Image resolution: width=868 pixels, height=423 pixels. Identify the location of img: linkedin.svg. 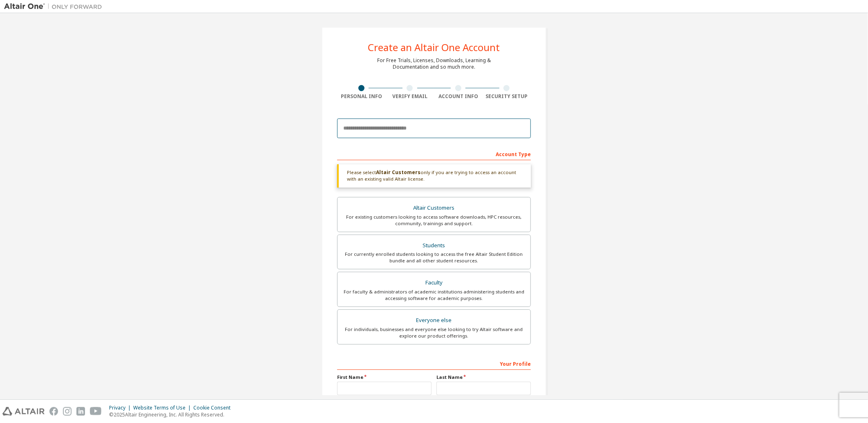
(80, 411).